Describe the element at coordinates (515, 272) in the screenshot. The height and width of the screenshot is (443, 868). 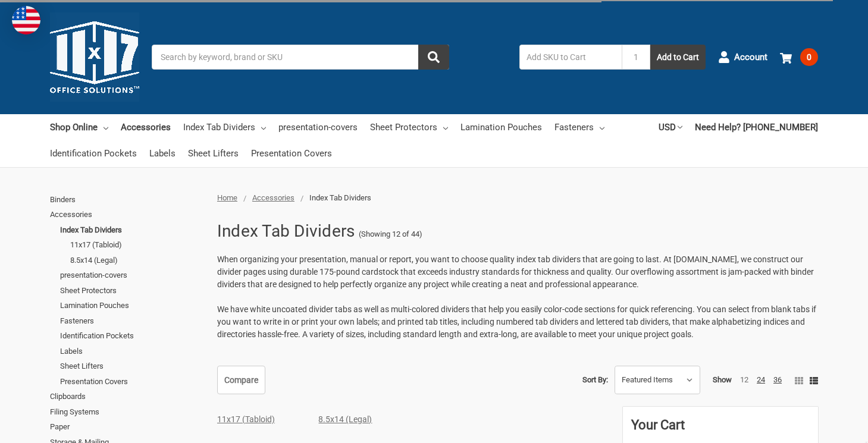
I see `span: When organizing your presentation, manual or report, you want to choose quality index tab divider...` at that location.